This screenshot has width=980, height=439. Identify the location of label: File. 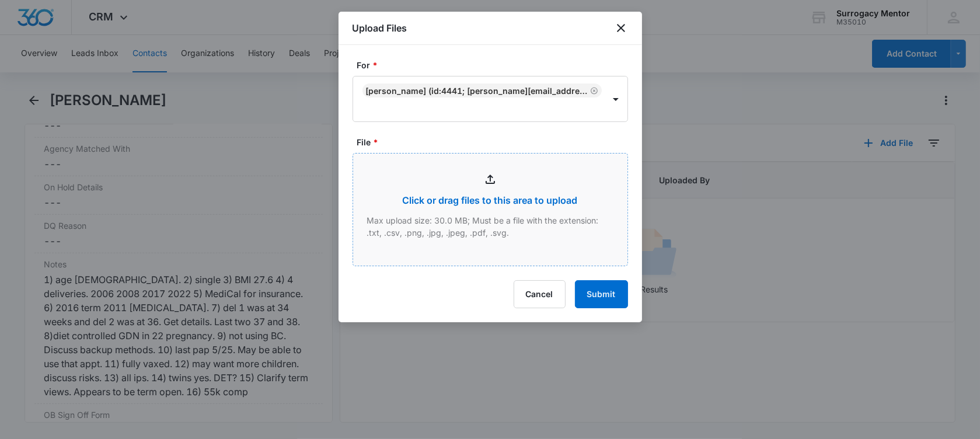
(496, 142).